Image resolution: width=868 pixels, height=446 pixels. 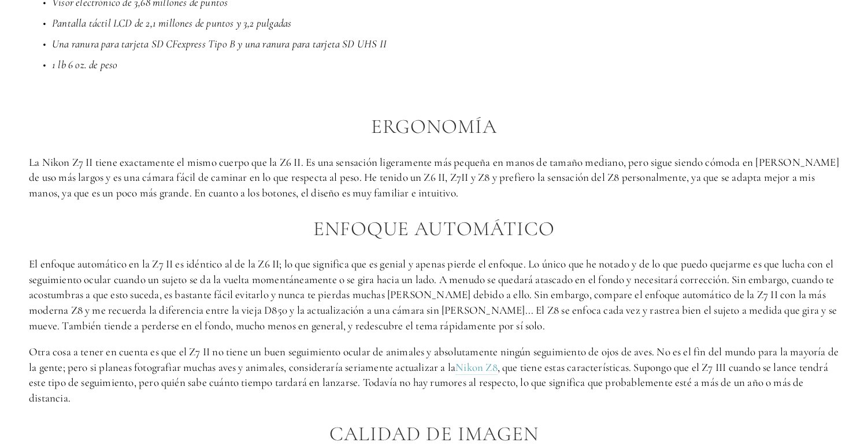 I want to click on h2: CALIDAD DE IMAGEN, so click(x=434, y=434).